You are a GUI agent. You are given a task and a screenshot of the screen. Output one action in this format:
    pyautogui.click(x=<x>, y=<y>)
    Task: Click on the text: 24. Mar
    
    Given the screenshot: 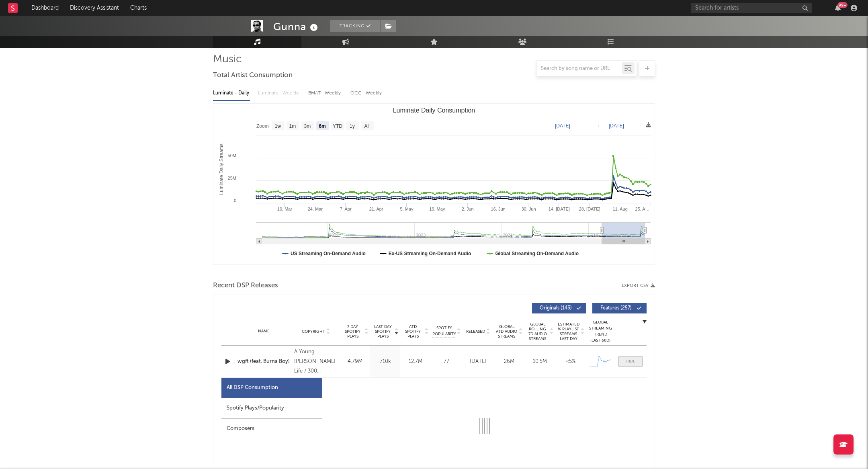 What is the action you would take?
    pyautogui.click(x=316, y=209)
    